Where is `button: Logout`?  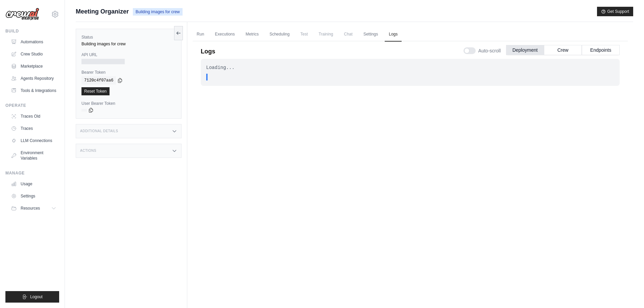 button: Logout is located at coordinates (32, 297).